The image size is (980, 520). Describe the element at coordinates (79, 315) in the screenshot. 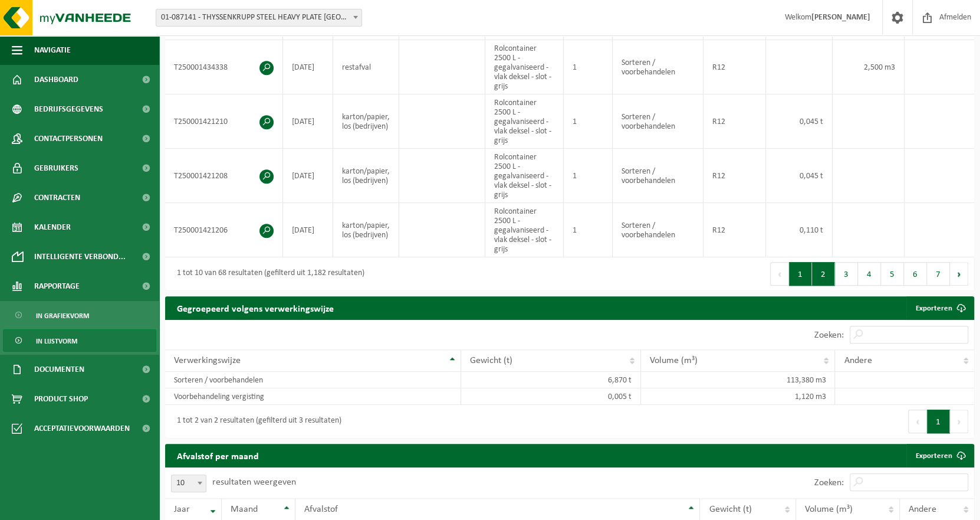

I see `a: In grafiekvorm` at that location.